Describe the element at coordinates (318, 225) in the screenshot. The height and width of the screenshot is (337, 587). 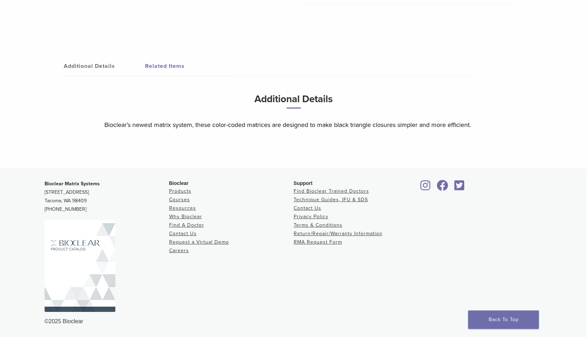
I see `a: Terms & Conditions` at that location.